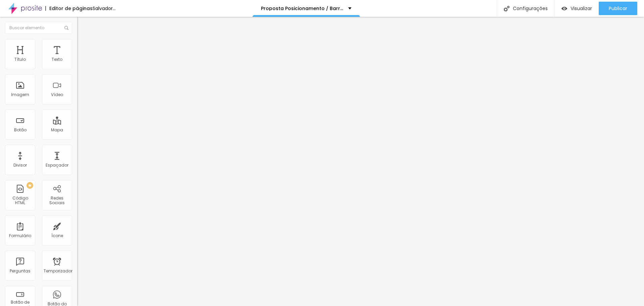 The image size is (644, 306). What do you see at coordinates (20, 130) in the screenshot?
I see `font: Botão` at bounding box center [20, 130].